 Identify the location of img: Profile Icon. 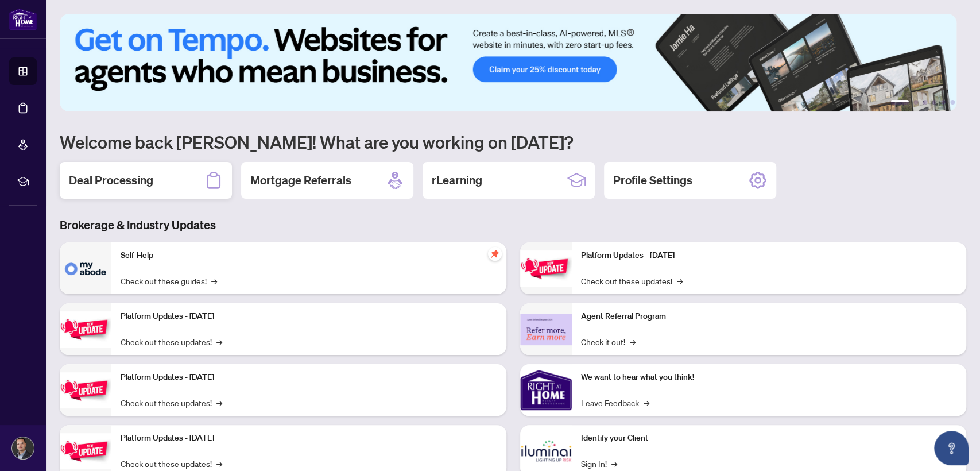
(23, 448).